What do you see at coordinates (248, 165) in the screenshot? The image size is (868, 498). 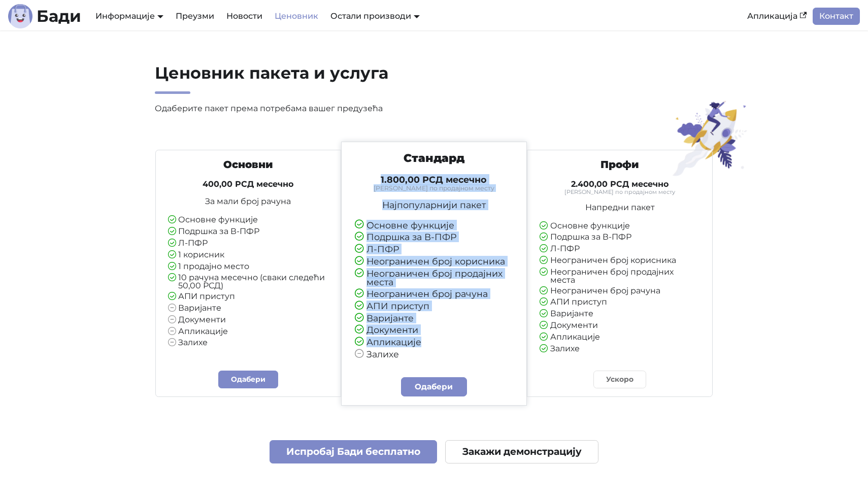 I see `h3: Основни` at bounding box center [248, 165].